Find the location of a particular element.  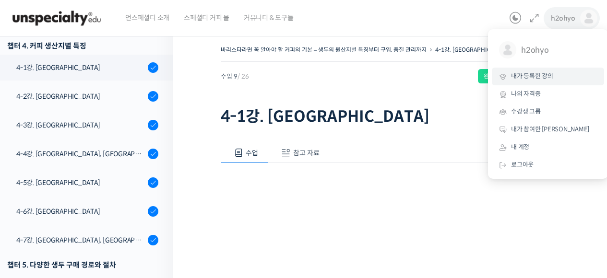

a: h2ohyo is located at coordinates (548, 51).